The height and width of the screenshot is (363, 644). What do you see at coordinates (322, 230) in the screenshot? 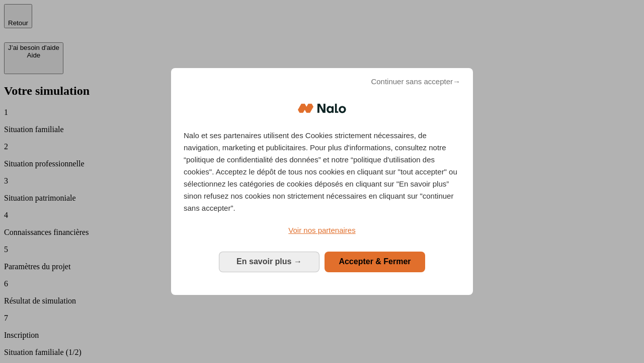
I see `a: Voir nos partenaires` at bounding box center [322, 230].